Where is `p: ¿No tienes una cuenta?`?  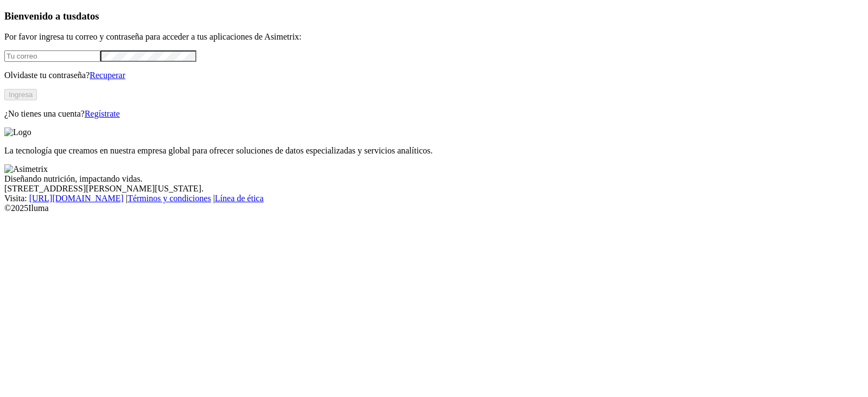
p: ¿No tienes una cuenta? is located at coordinates (434, 114).